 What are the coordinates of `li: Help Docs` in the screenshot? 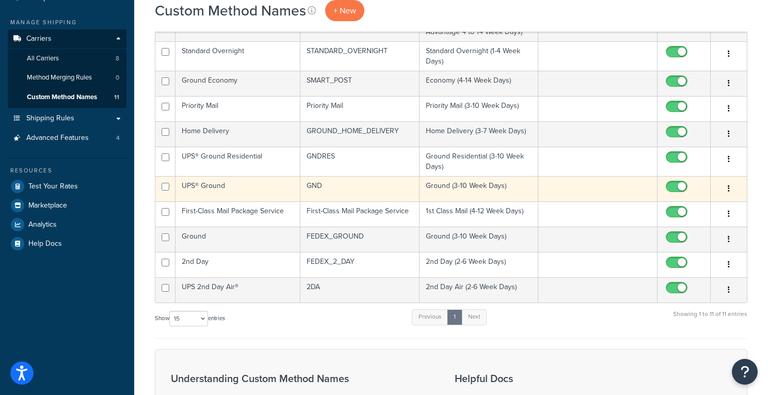 It's located at (67, 244).